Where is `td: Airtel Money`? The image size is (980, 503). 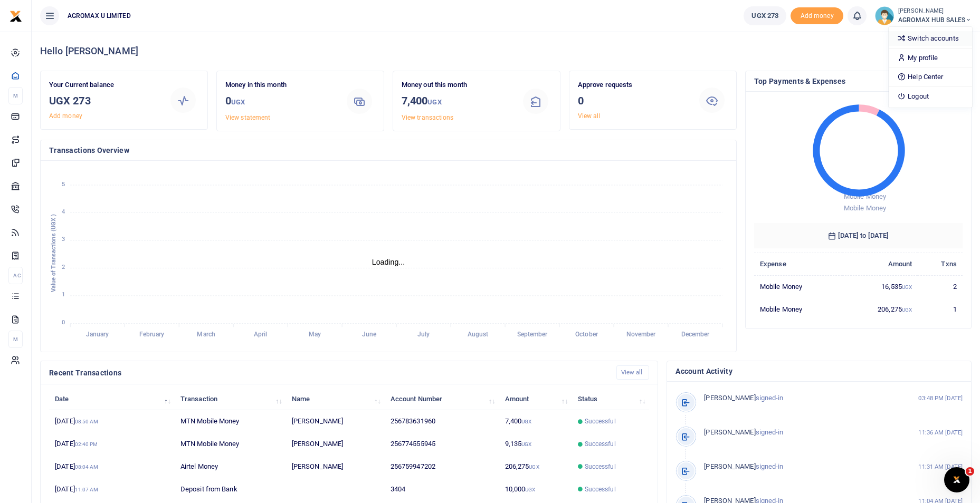
td: Airtel Money is located at coordinates (230, 467).